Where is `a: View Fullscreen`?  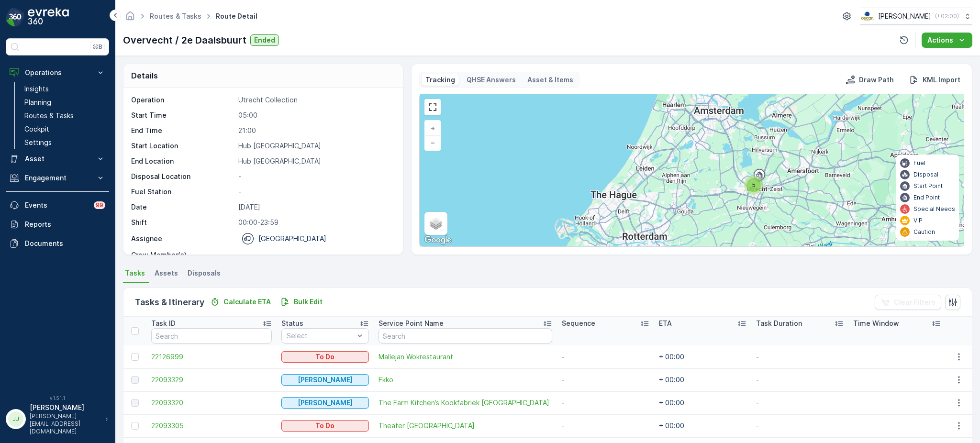
a: View Fullscreen is located at coordinates (432, 107).